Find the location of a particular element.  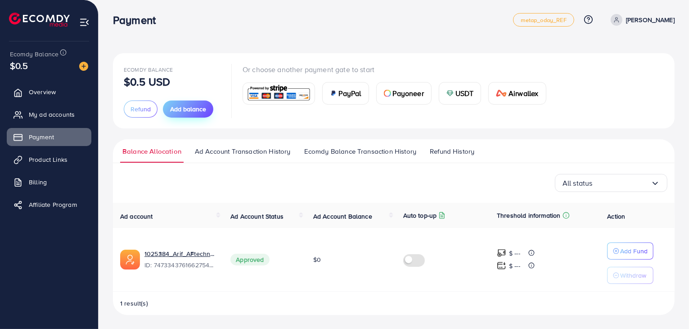

p: Add Fund is located at coordinates (634, 251).